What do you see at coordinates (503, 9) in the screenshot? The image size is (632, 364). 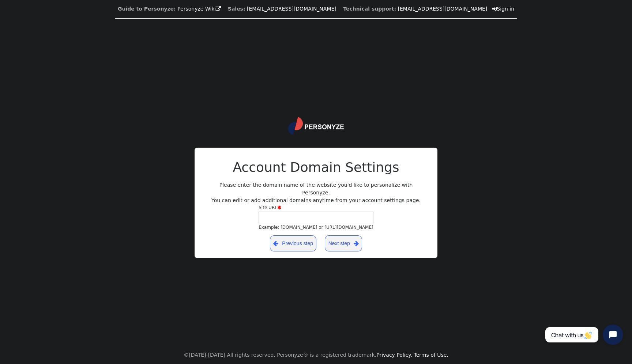 I see `a: Sign in` at bounding box center [503, 9].